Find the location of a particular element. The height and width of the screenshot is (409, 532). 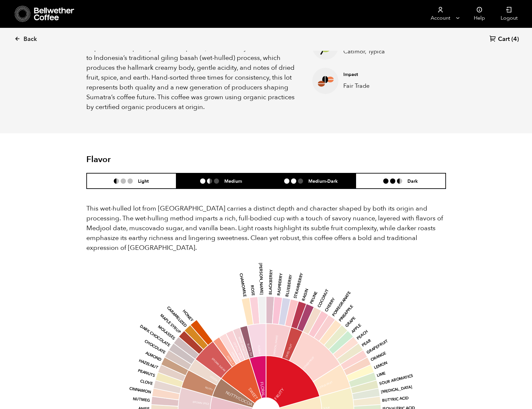

h6: Light is located at coordinates (143, 180).